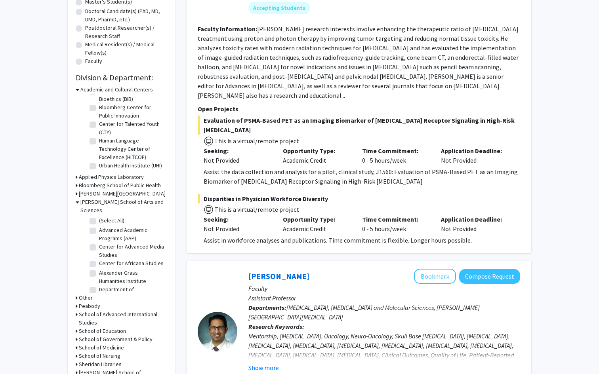 This screenshot has width=599, height=374. I want to click on h3: Bloomberg School of Public Health, so click(120, 185).